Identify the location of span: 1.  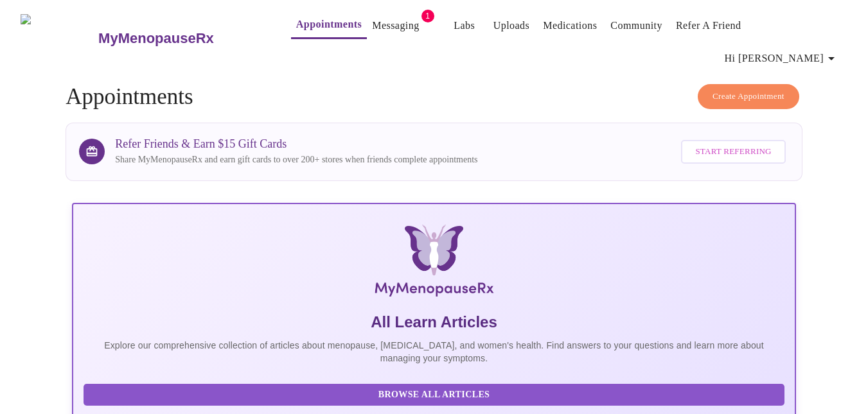
(428, 16).